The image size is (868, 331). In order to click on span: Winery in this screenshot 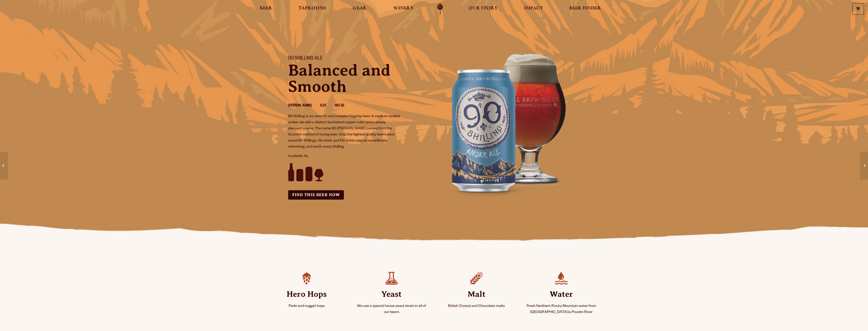, I will do `click(403, 8)`.